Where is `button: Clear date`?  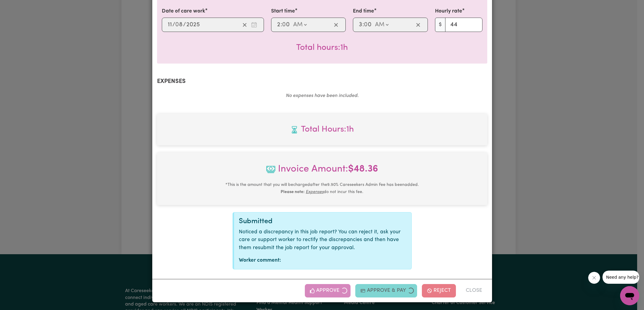 button: Clear date is located at coordinates (245, 25).